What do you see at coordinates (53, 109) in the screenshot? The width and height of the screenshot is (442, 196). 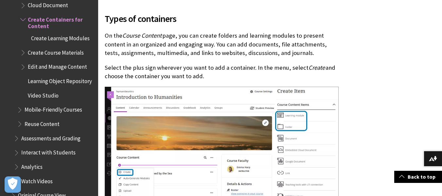 I see `span: Mobile-Friendly Courses` at bounding box center [53, 109].